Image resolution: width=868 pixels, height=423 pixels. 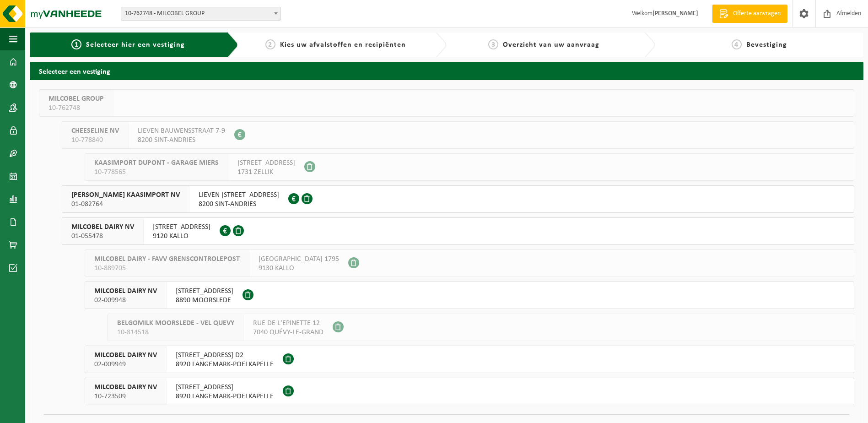 What do you see at coordinates (167, 259) in the screenshot?
I see `span: MILCOBEL DAIRY - FAVV GRENSCONTROLEPOST` at bounding box center [167, 259].